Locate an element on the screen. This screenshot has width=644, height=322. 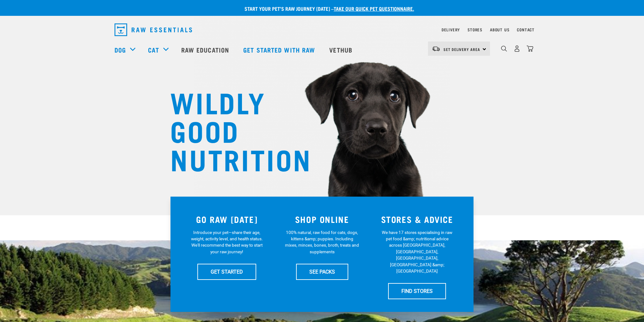
h1: WILDLY GOOD NUTRITION is located at coordinates (233, 130).